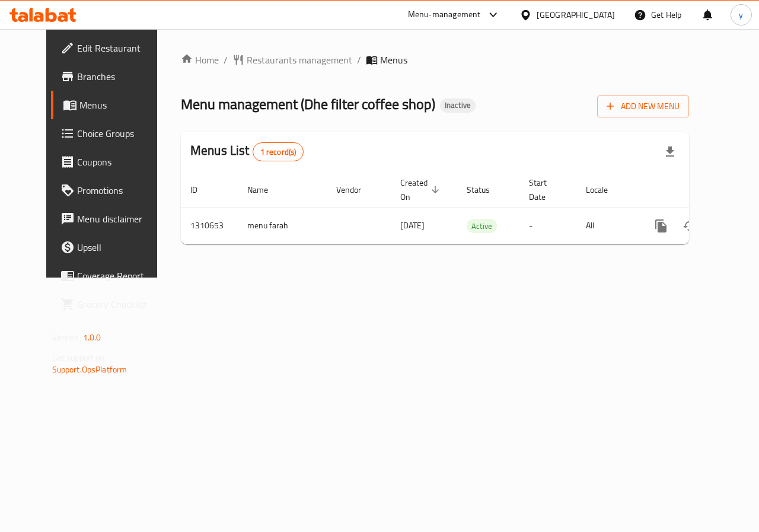 The height and width of the screenshot is (532, 759). I want to click on span: Promotions, so click(120, 190).